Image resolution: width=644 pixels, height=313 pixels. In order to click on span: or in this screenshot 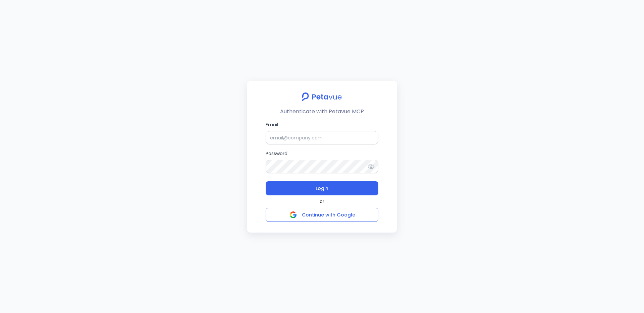, I will do `click(322, 201)`.